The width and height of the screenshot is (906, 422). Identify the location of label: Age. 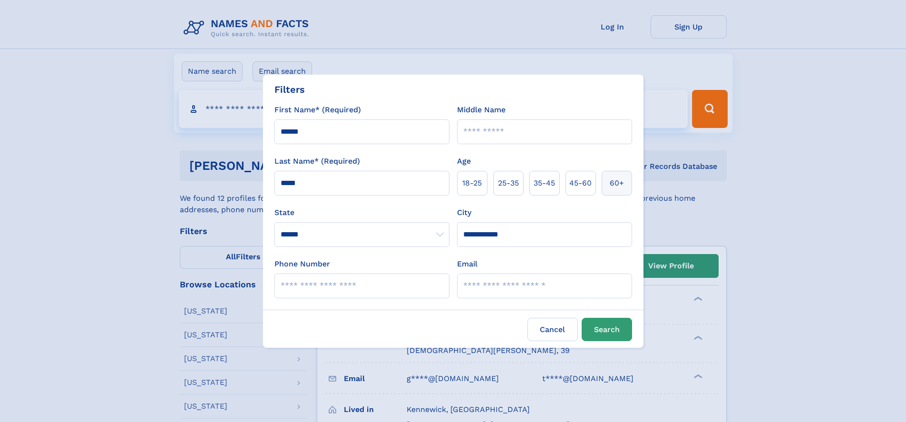
(464, 161).